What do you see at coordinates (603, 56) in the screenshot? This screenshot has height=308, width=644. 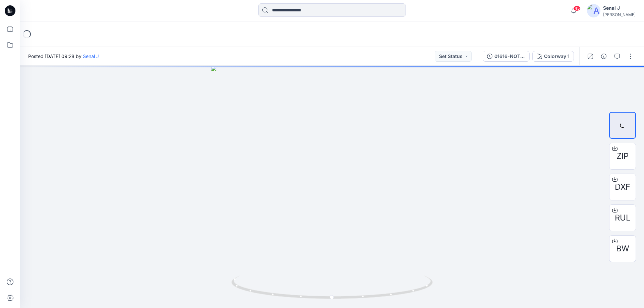 I see `button: Details` at bounding box center [603, 56].